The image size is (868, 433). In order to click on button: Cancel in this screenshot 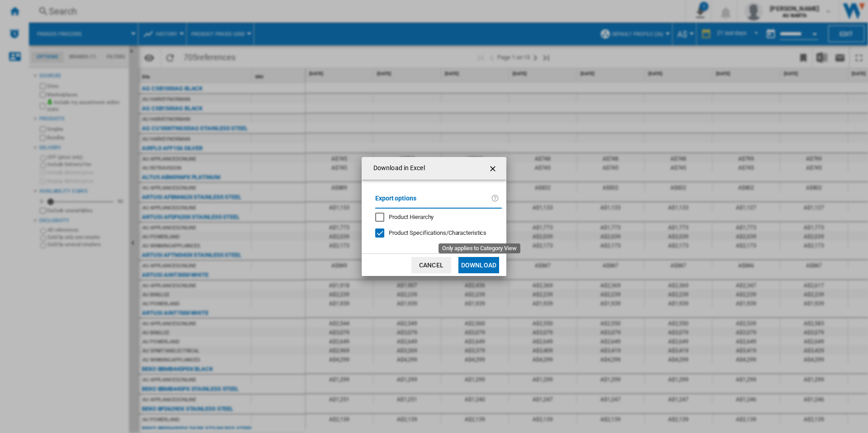, I will do `click(431, 265)`.